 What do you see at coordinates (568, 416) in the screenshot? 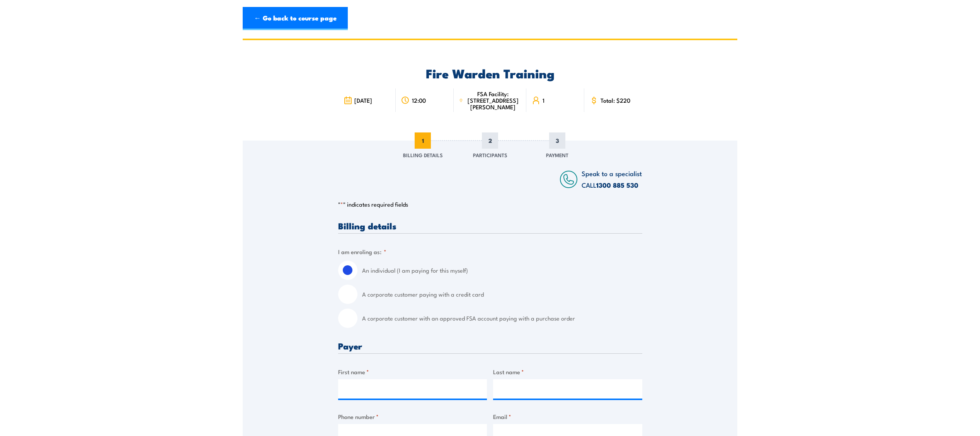
I see `label: Email` at bounding box center [568, 416].